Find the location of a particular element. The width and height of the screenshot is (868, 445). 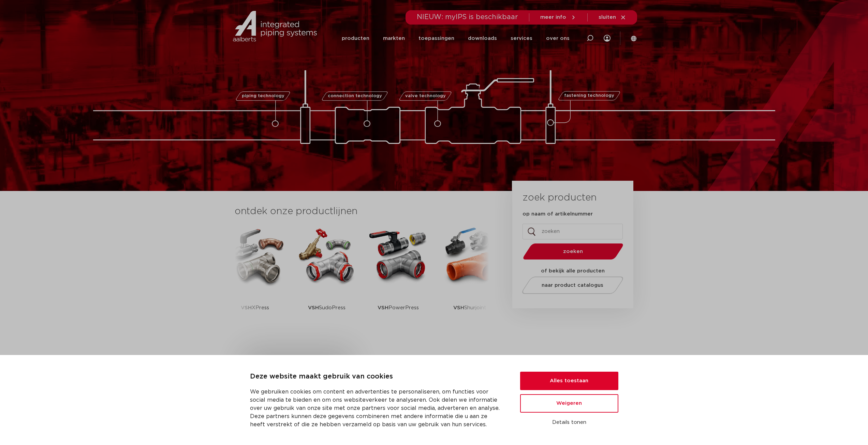

span: meer info is located at coordinates (553, 17).